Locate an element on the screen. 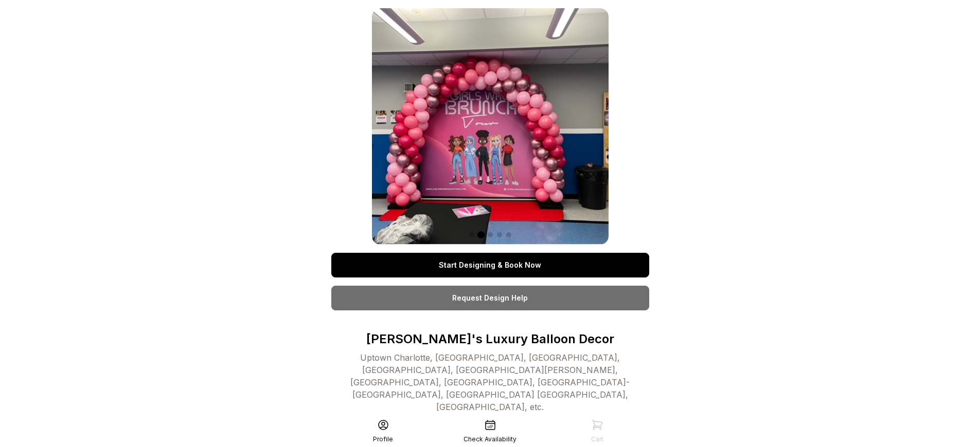 The image size is (980, 447). div: Check Availability is located at coordinates (490, 439).